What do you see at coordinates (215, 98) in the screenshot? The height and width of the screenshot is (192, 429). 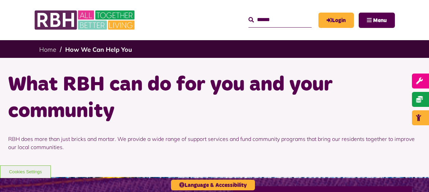 I see `h1: What RBH can do for you and your community` at bounding box center [215, 98].